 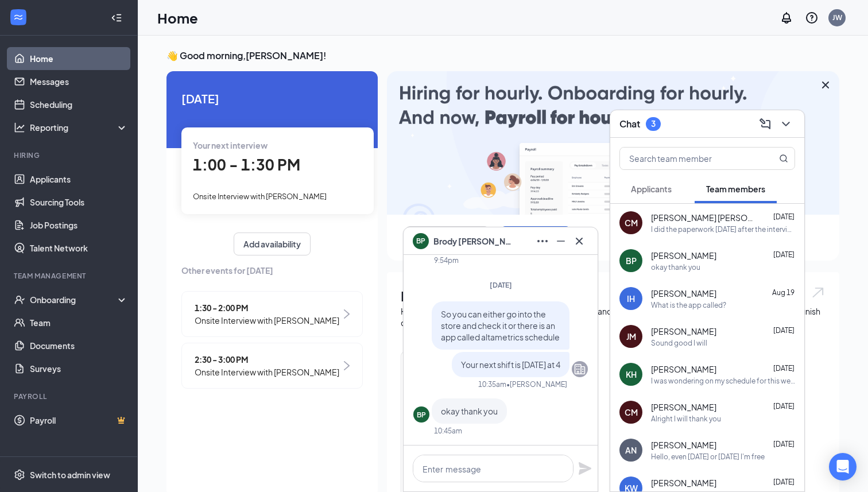 What do you see at coordinates (723, 380) in the screenshot?
I see `div: I was wondering on my schedule for this week, can I get that sent to me` at bounding box center [723, 380].